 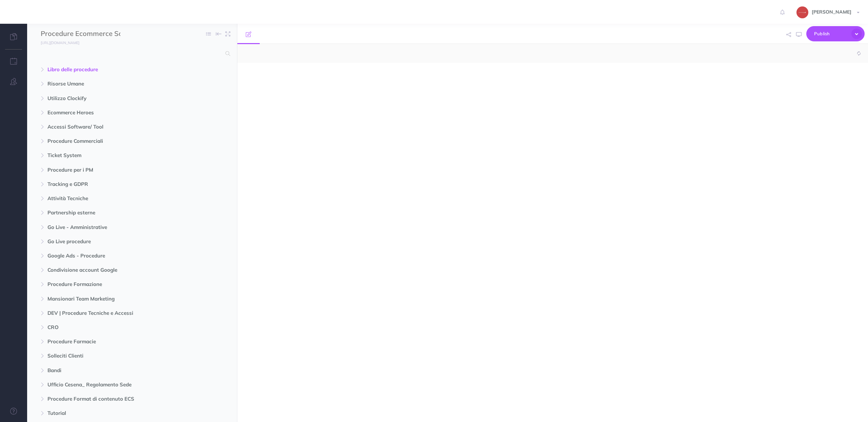 What do you see at coordinates (118, 313) in the screenshot?
I see `span: DEV | Procedure Tecniche e Accessi` at bounding box center [118, 313].